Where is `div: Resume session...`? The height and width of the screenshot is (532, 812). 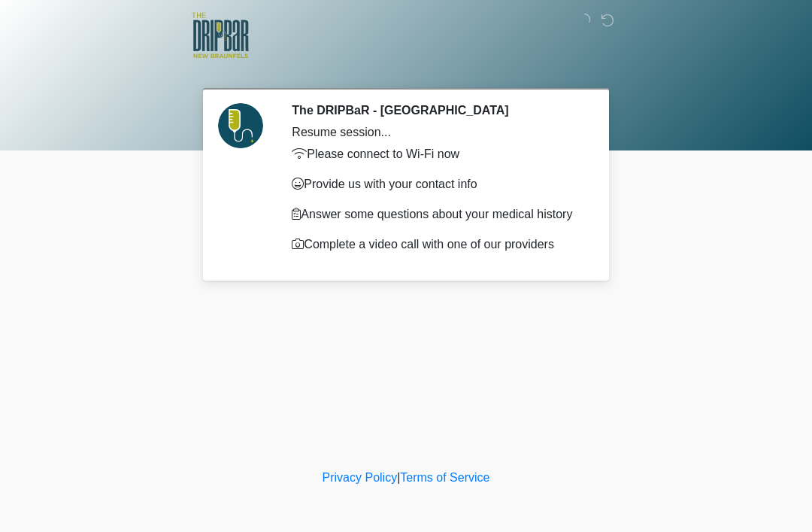
div: Resume session... is located at coordinates (437, 133).